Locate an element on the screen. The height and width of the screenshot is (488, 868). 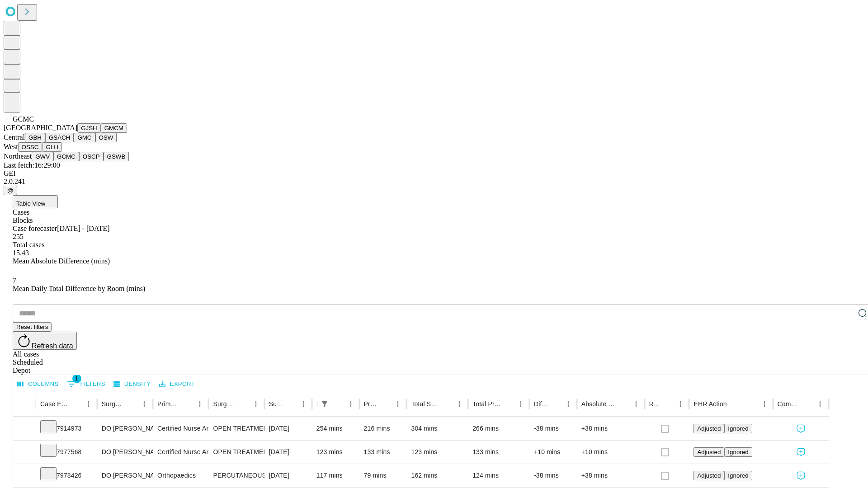
div: Certified Nurse Anesthetist is located at coordinates (181, 428).